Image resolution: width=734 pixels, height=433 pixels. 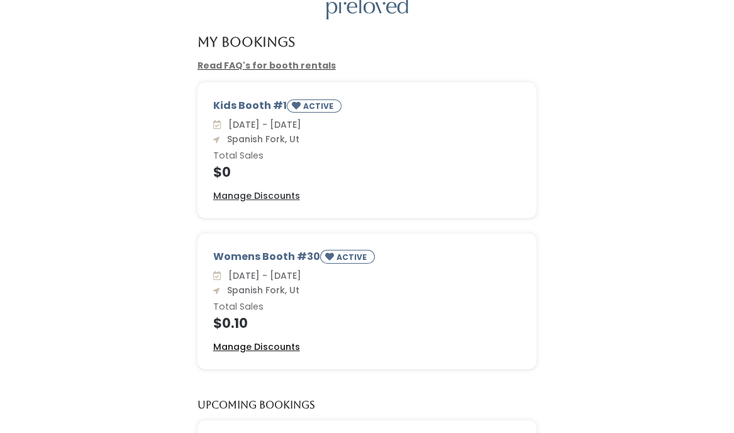 I want to click on a: Read FAQ's for booth rentals, so click(x=267, y=65).